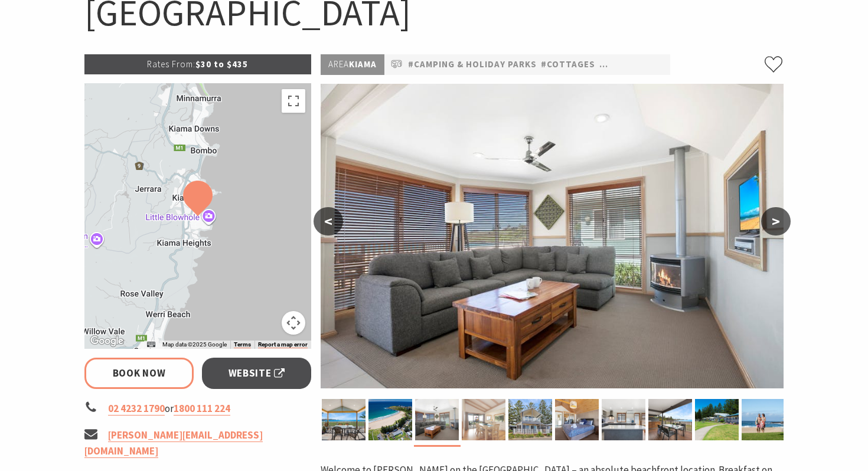  Describe the element at coordinates (352, 65) in the screenshot. I see `p: Kiama` at that location.